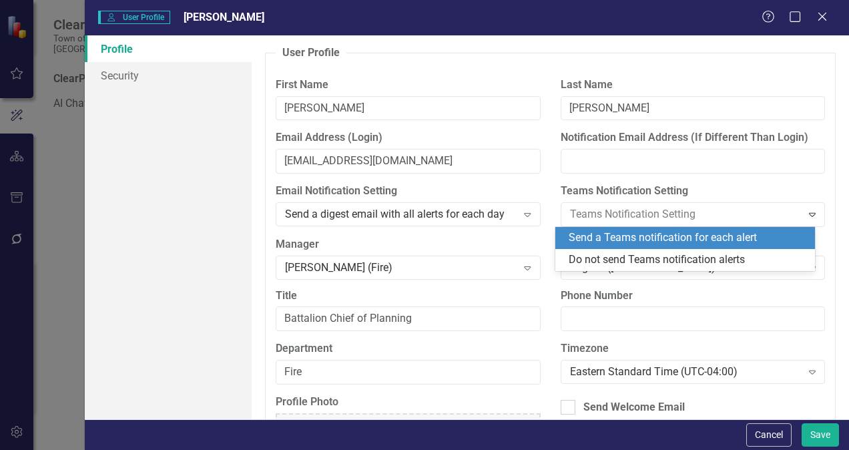  What do you see at coordinates (408, 402) in the screenshot?
I see `label: Profile Photo` at bounding box center [408, 402].